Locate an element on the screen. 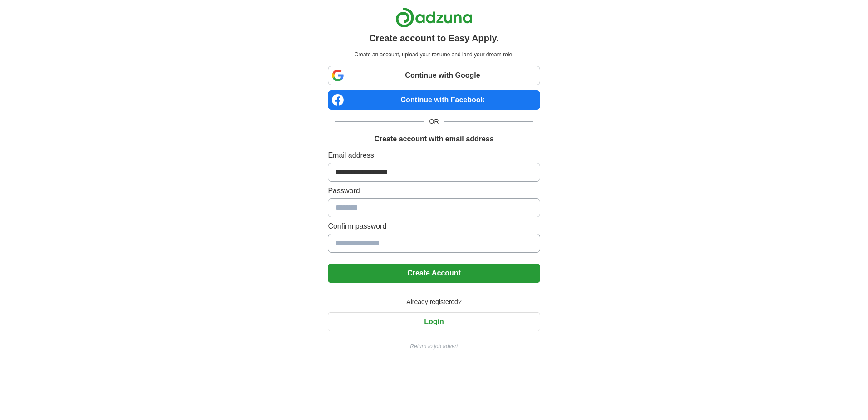  h1: Create account to Easy Apply. is located at coordinates (434, 38).